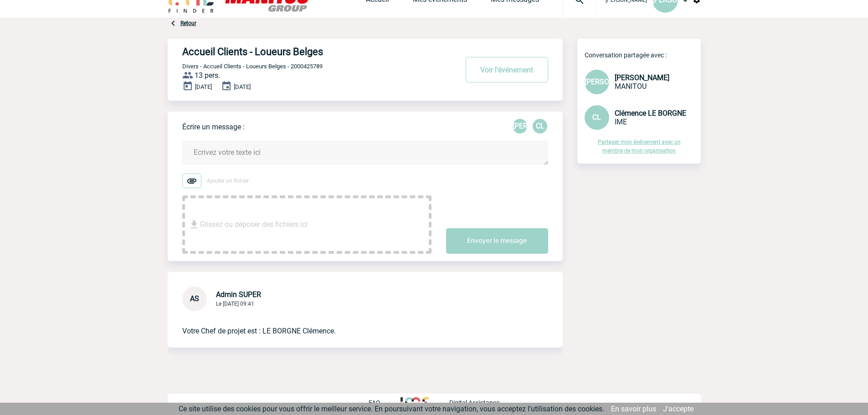 This screenshot has height=415, width=868. I want to click on p: FAQ, so click(375, 403).